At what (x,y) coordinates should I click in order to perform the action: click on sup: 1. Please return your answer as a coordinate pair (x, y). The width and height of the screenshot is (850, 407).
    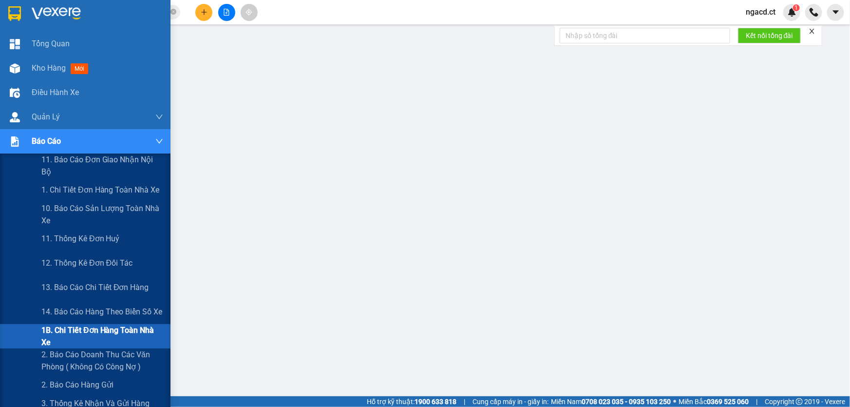
    Looking at the image, I should click on (797, 8).